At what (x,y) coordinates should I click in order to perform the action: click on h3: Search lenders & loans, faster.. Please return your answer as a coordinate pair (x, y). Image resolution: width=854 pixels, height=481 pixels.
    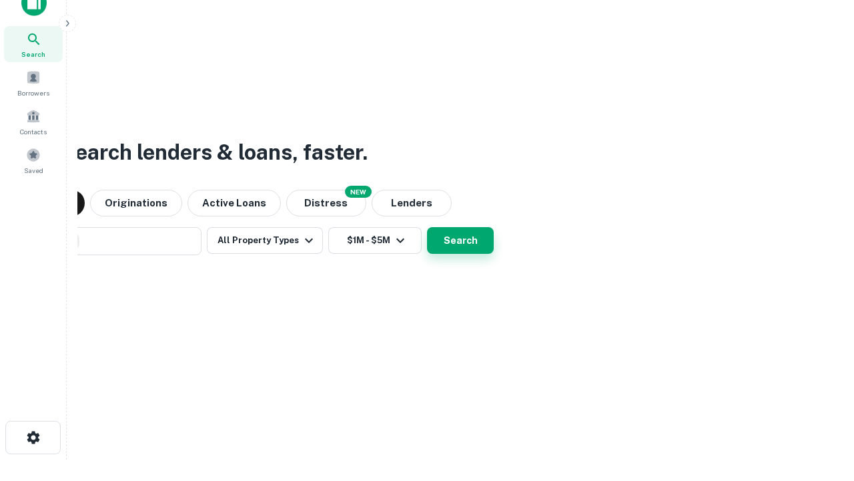
    Looking at the image, I should click on (214, 152).